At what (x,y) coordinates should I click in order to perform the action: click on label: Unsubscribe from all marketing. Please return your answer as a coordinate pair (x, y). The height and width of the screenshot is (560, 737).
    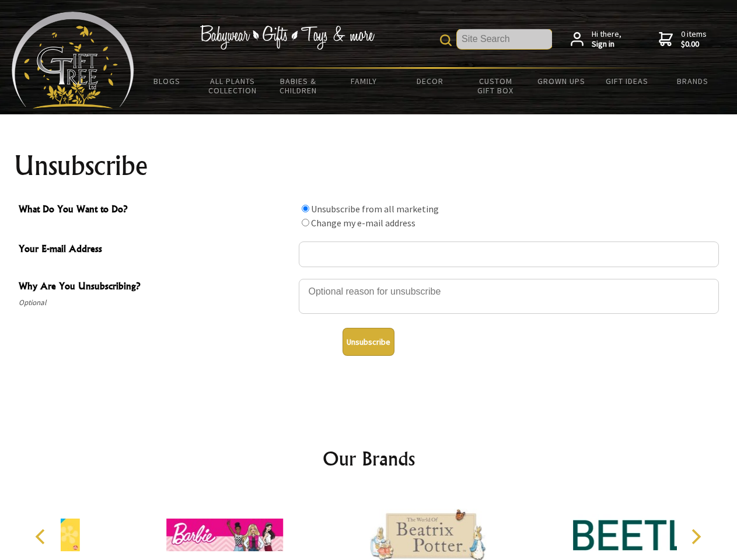
    Looking at the image, I should click on (375, 209).